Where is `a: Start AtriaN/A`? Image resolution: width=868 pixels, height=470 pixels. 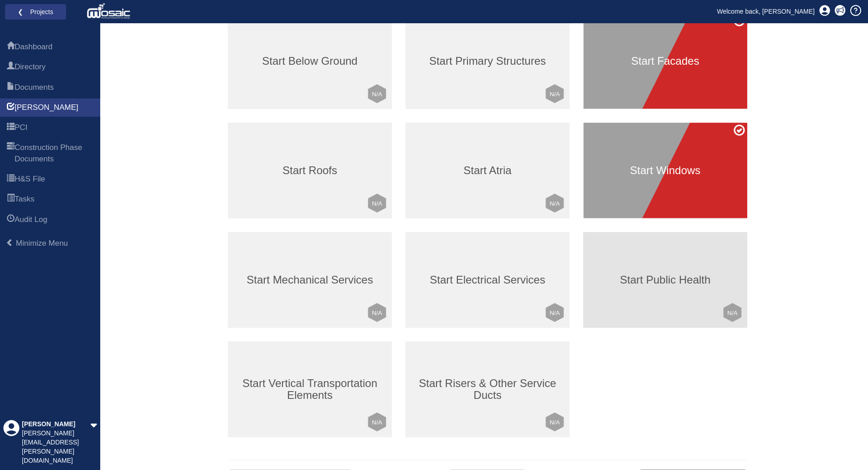
a: Start AtriaN/A is located at coordinates (488, 170).